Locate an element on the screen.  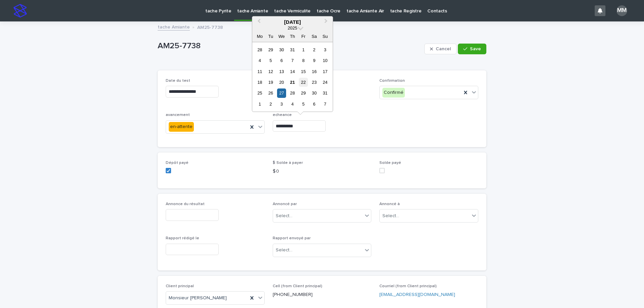
div: Sa is located at coordinates (314, 36).